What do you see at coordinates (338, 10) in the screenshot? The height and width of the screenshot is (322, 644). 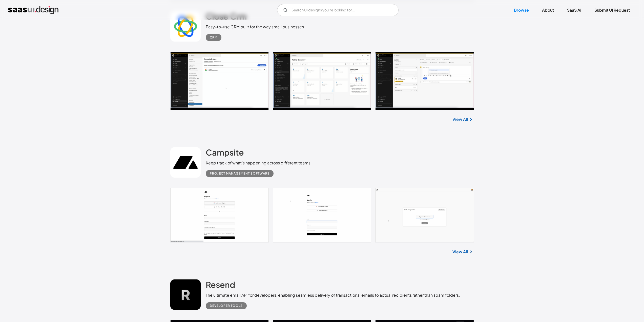 I see `input: Search UI designs you're looking for...` at bounding box center [338, 10].